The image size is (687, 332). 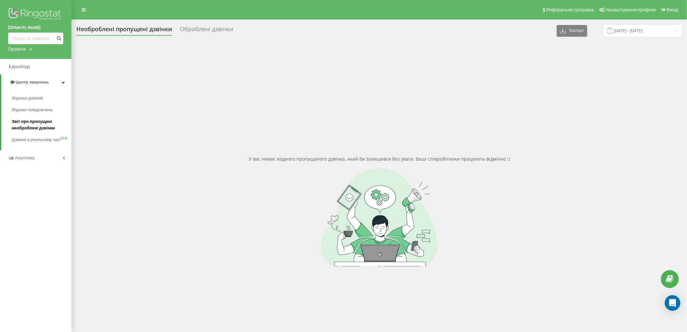 I want to click on span: Дашборд, so click(x=21, y=66).